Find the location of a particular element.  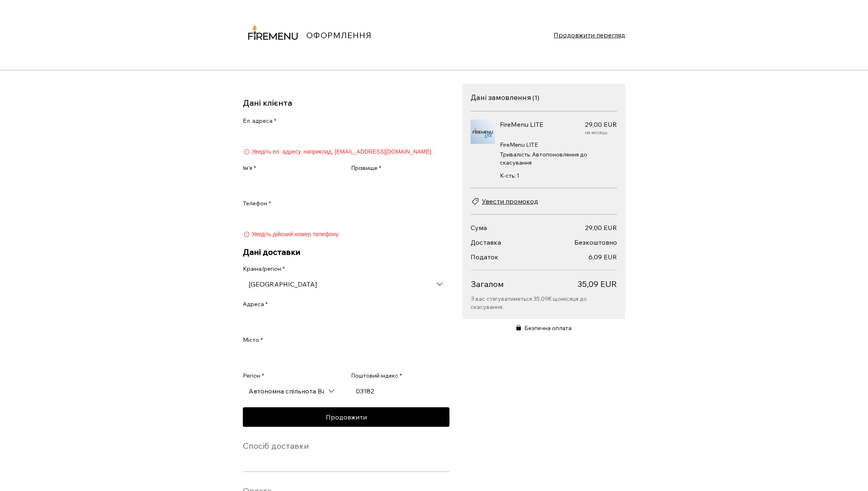

input: Місто is located at coordinates (343, 355).